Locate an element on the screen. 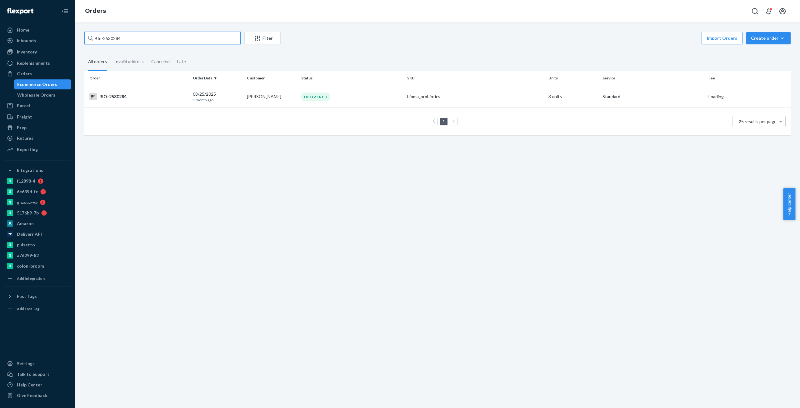  button: Open notifications is located at coordinates (769, 11).